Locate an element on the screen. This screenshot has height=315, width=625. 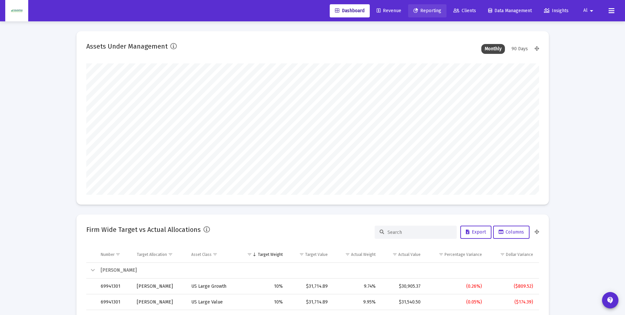
span: Al is located at coordinates (585, 10).